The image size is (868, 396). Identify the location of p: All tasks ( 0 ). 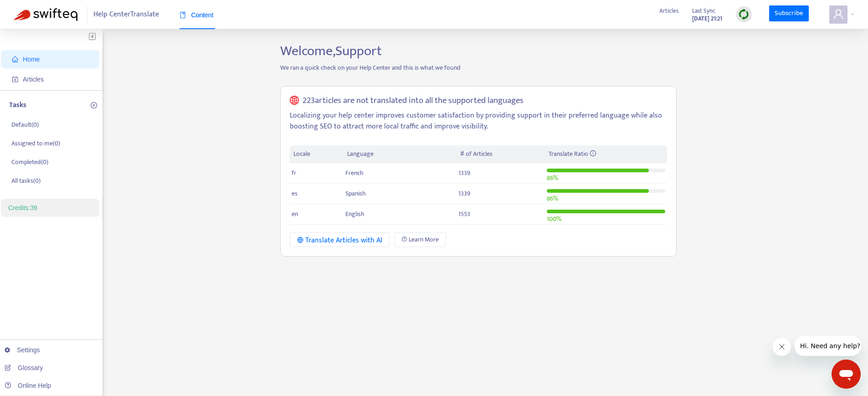
(26, 181).